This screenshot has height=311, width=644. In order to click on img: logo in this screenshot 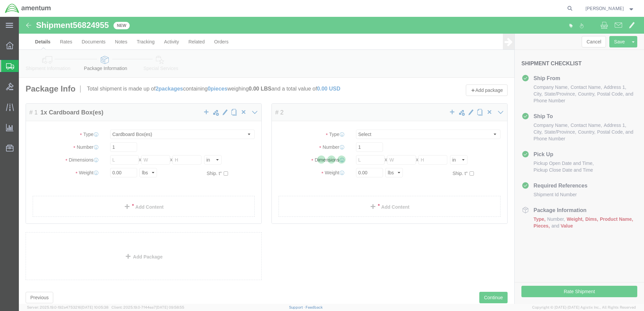, I will do `click(28, 9)`.